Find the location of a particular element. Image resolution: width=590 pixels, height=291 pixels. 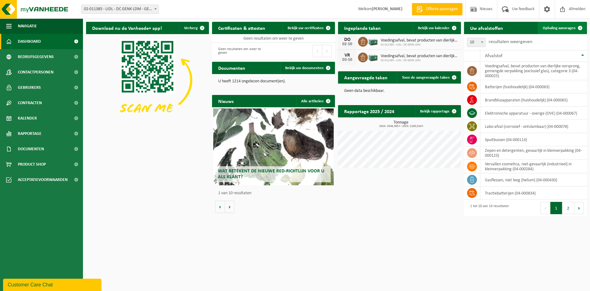

p: Geen data beschikbaar. is located at coordinates (399, 91).